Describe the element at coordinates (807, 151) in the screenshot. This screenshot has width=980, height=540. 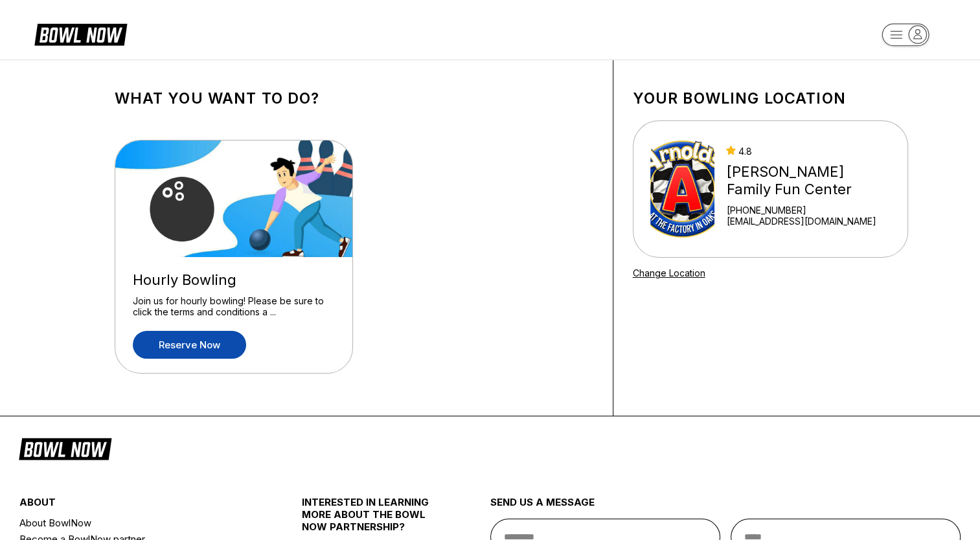
I see `div: 4.8` at that location.